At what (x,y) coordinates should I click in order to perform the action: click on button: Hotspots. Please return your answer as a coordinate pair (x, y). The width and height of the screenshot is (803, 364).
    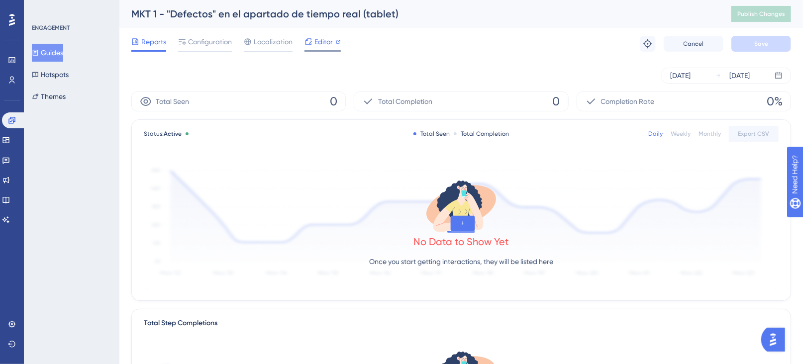
    Looking at the image, I should click on (50, 75).